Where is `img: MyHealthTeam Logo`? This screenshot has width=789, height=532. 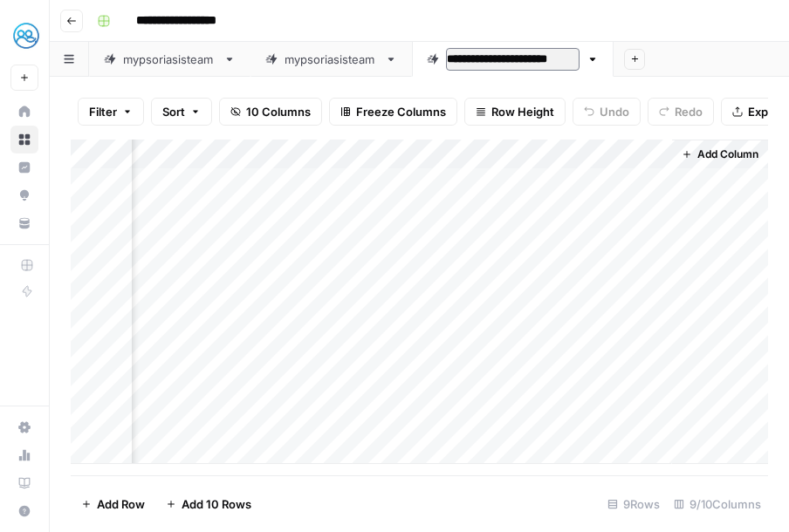 img: MyHealthTeam Logo is located at coordinates (26, 36).